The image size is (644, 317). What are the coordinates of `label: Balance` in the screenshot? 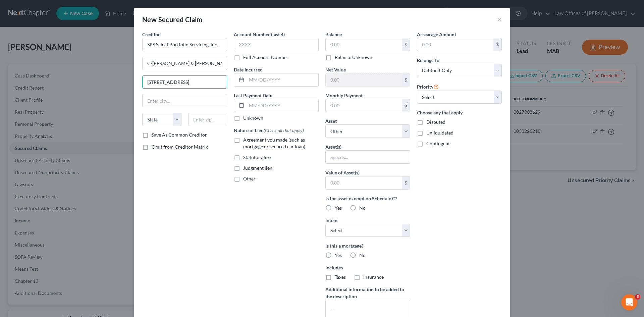 It's located at (333, 34).